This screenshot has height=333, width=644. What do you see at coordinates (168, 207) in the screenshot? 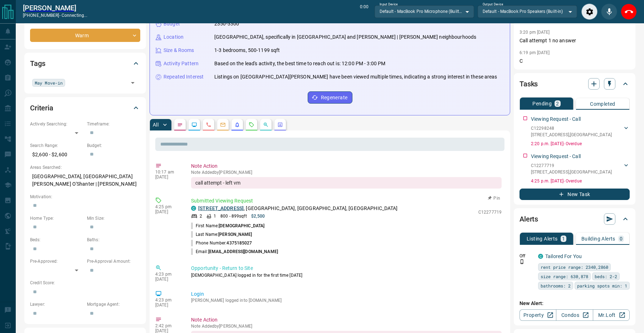
I see `p: 4:25 pm` at bounding box center [168, 207].